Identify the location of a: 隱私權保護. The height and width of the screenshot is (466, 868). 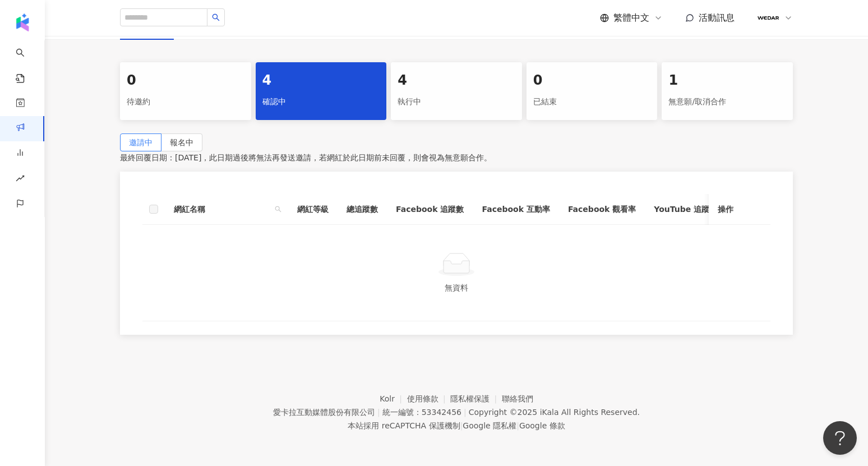
(476, 399).